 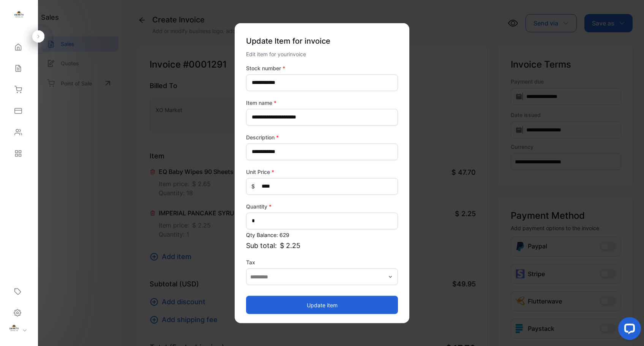 I want to click on p: Qty Balance: 629, so click(x=322, y=234).